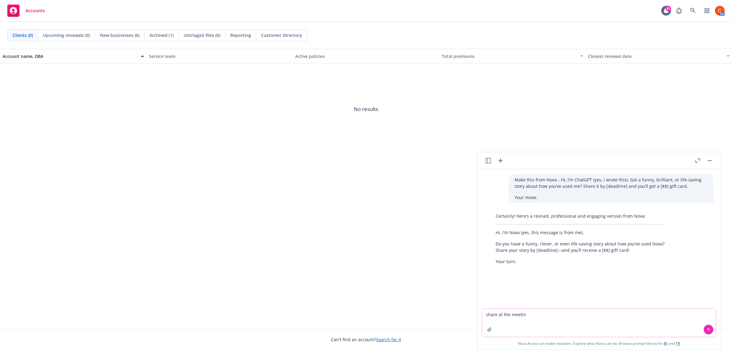 This screenshot has height=350, width=732. Describe the element at coordinates (26, 11) in the screenshot. I see `a: Accounts` at that location.